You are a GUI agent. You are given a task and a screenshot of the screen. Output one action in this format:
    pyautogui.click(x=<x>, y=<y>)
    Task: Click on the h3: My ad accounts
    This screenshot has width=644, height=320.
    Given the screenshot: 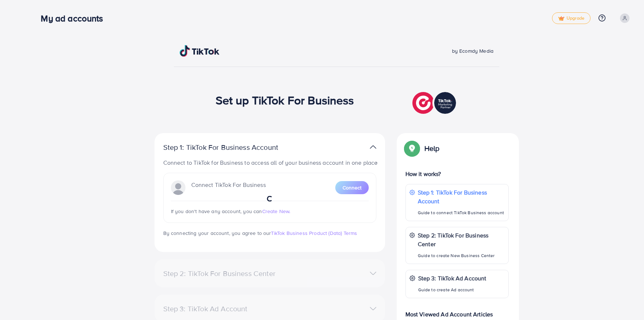 What is the action you would take?
    pyautogui.click(x=74, y=18)
    